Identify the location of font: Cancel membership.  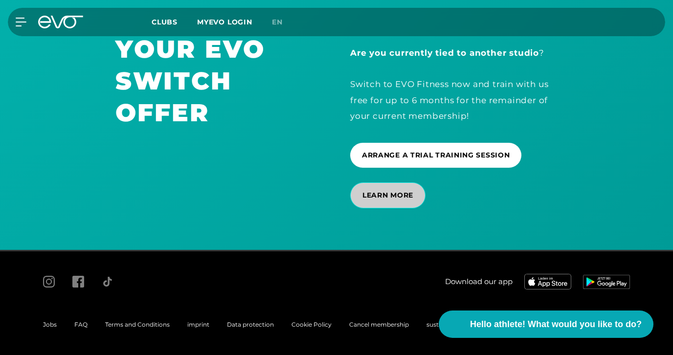
(379, 324).